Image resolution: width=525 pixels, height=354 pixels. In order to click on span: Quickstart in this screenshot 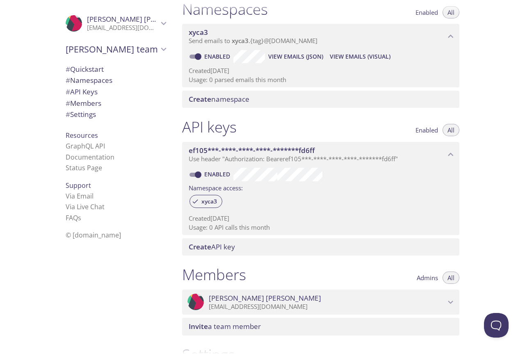, I will do `click(84, 69)`.